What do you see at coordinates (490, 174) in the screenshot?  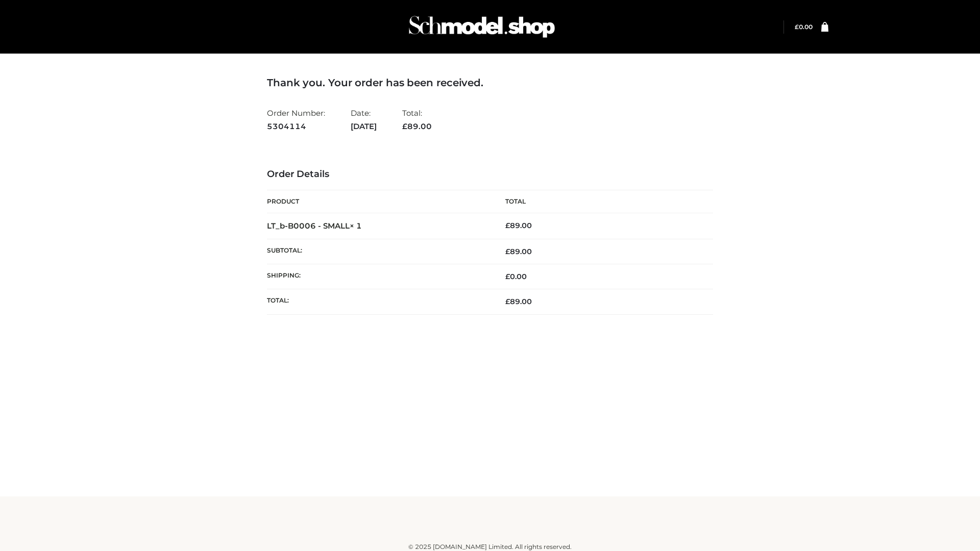 I see `h3: Order Details` at bounding box center [490, 174].